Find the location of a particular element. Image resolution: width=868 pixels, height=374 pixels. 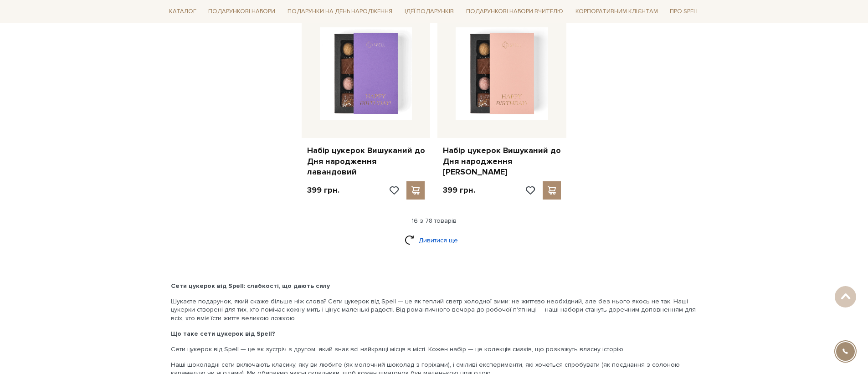

a: Подарункові набори is located at coordinates (242, 11).